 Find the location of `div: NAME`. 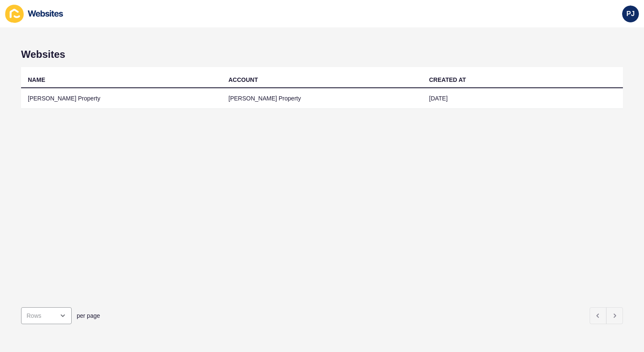

div: NAME is located at coordinates (36, 80).